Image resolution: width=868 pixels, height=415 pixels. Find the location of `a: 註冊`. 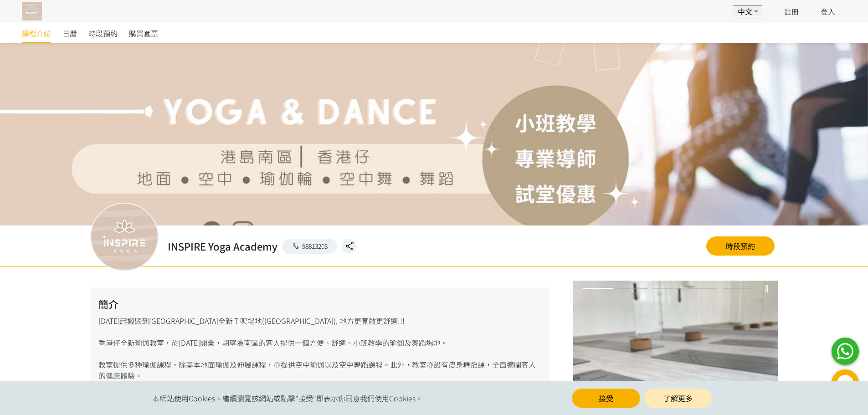

a: 註冊 is located at coordinates (792, 12).